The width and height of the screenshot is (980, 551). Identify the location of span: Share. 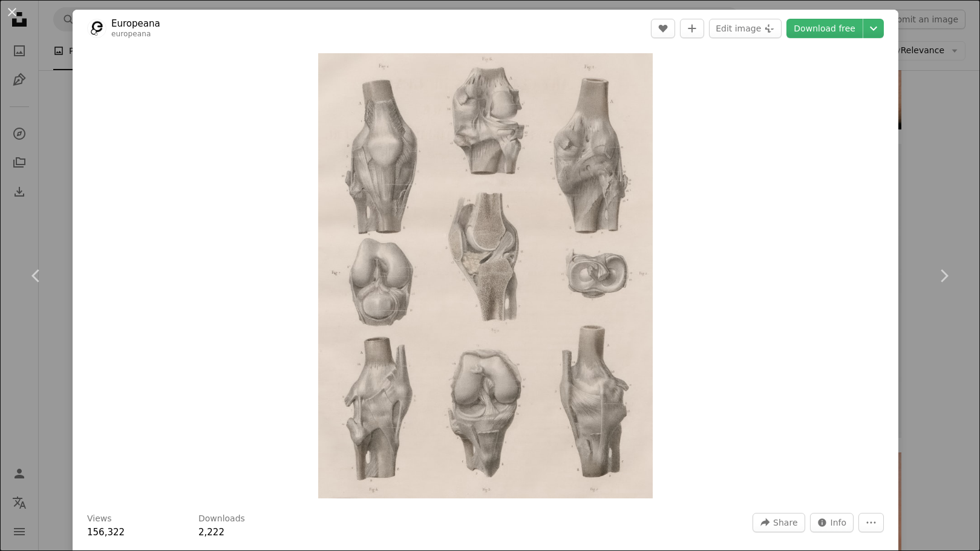
(785, 522).